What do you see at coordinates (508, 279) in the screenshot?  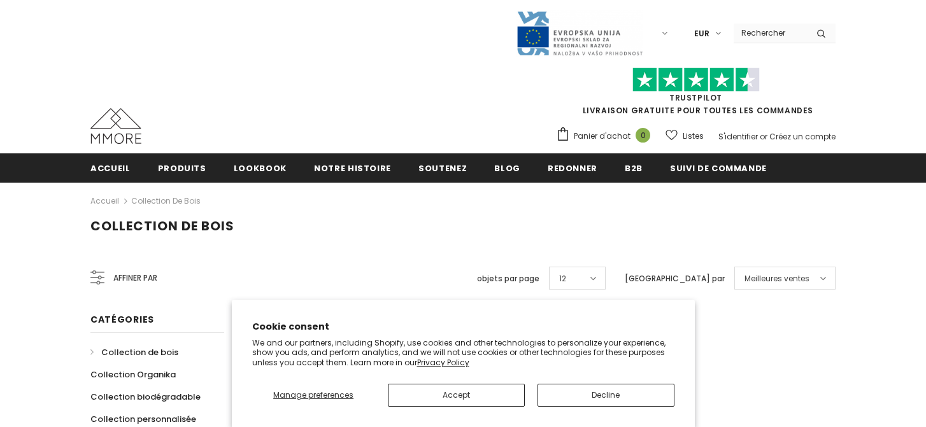 I see `label: objets par page` at bounding box center [508, 279].